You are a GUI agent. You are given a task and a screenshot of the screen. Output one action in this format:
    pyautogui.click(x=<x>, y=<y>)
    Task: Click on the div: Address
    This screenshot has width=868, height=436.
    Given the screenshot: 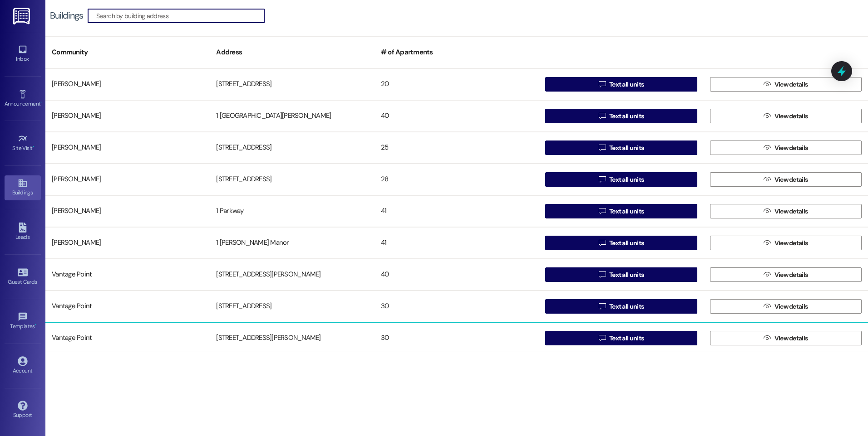 What is the action you would take?
    pyautogui.click(x=292, y=52)
    